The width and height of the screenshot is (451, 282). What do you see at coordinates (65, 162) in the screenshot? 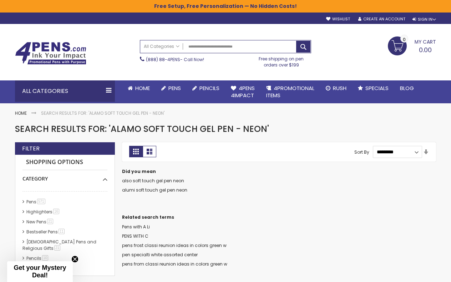
I see `strong: Shopping Options` at bounding box center [65, 162].